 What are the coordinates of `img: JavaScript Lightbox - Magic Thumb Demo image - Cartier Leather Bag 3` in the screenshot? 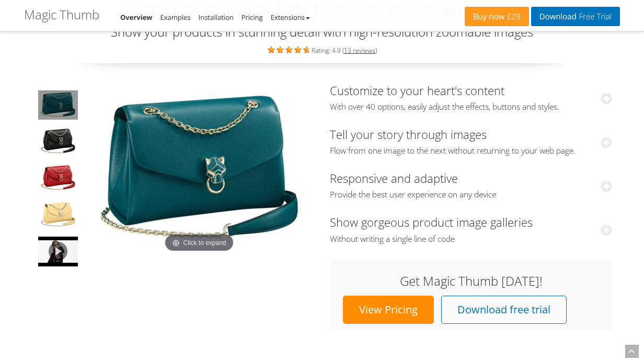 It's located at (58, 178).